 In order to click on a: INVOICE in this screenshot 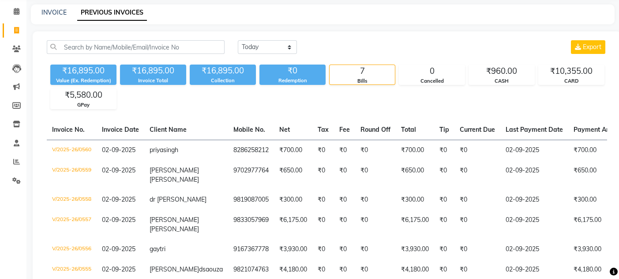, I will do `click(54, 12)`.